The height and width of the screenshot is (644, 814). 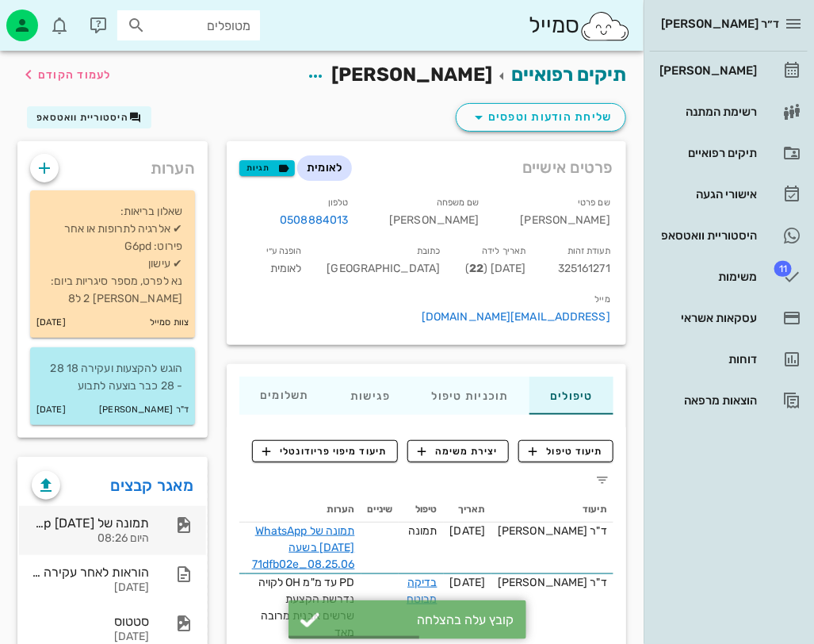 I want to click on th: תיעוד, so click(x=552, y=509).